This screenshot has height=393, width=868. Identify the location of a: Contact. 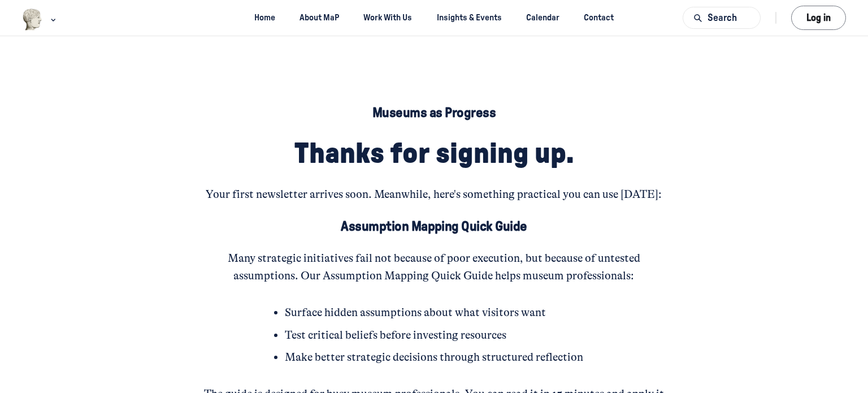
(599, 18).